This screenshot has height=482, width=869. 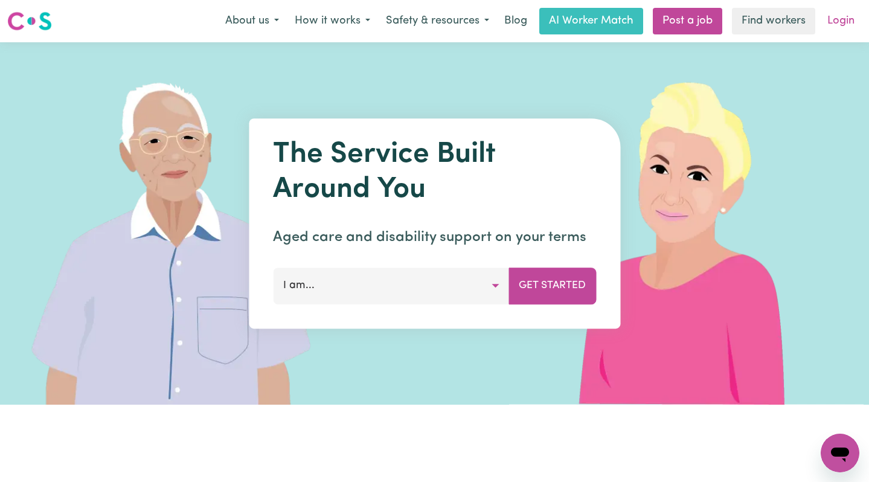 I want to click on button: Safety & resources, so click(x=437, y=21).